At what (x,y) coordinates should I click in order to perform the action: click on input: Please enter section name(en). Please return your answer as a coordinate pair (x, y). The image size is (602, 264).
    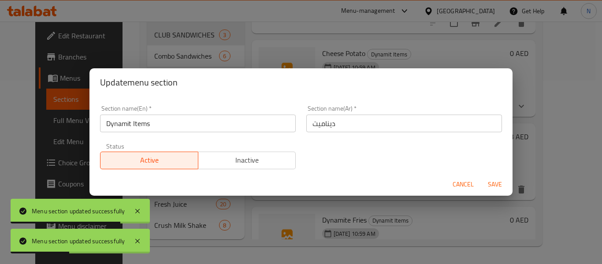
    Looking at the image, I should click on (198, 123).